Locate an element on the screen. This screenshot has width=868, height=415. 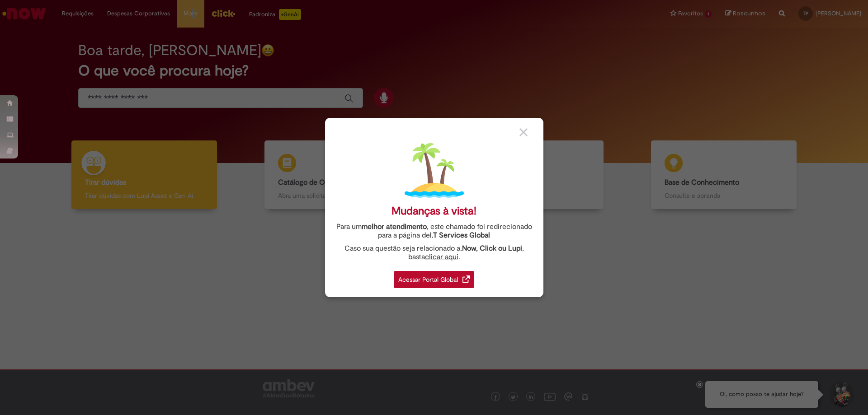
strong: .Now, Click ou Lupi is located at coordinates (491, 248).